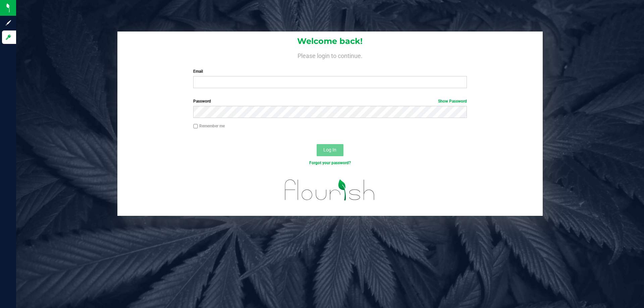  Describe the element at coordinates (453, 101) in the screenshot. I see `a: Show Password` at that location.